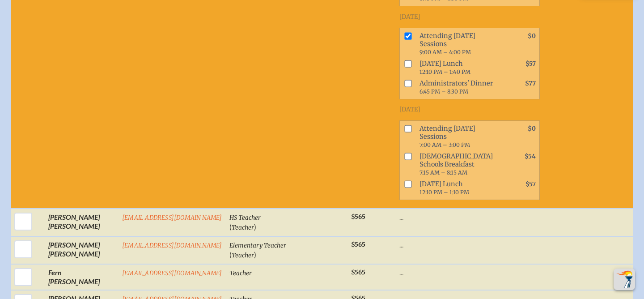 The image size is (644, 299). I want to click on span: 12:10 PM – 1:40 PM, so click(445, 71).